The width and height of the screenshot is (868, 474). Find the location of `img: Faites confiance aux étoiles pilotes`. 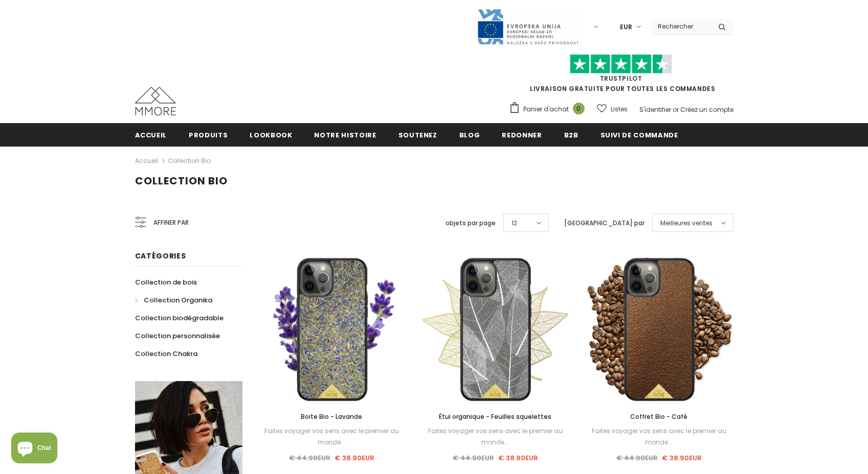

img: Faites confiance aux étoiles pilotes is located at coordinates (621, 64).